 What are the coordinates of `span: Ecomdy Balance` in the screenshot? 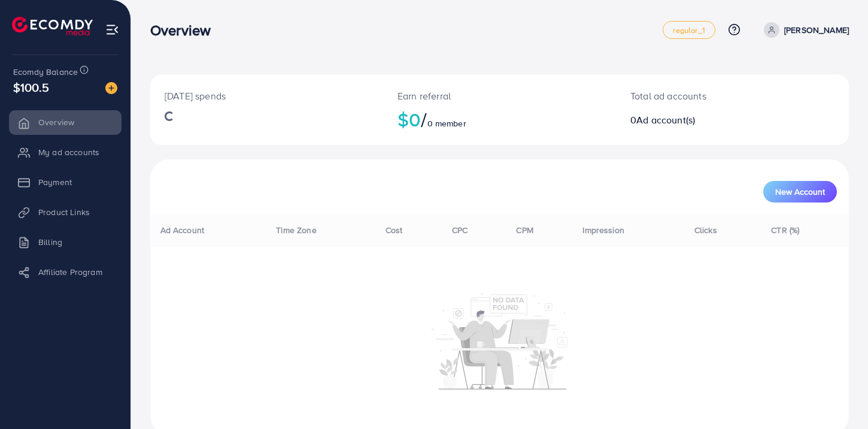 It's located at (45, 72).